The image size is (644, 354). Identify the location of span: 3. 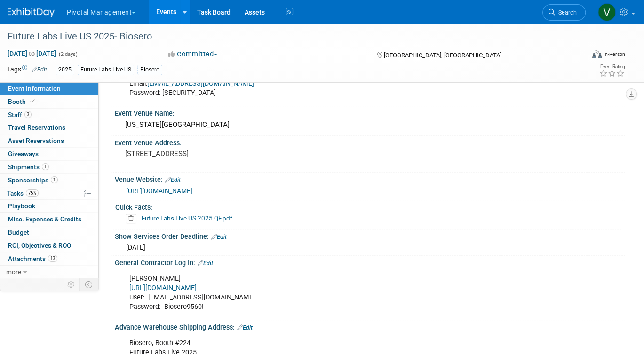
(28, 114).